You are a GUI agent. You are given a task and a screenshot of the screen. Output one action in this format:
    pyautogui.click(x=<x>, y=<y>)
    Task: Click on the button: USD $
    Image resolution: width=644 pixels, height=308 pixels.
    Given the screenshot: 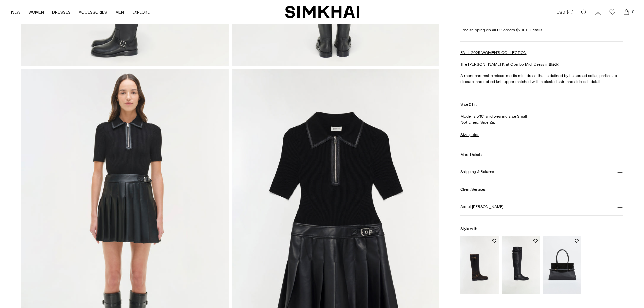 What is the action you would take?
    pyautogui.click(x=566, y=12)
    